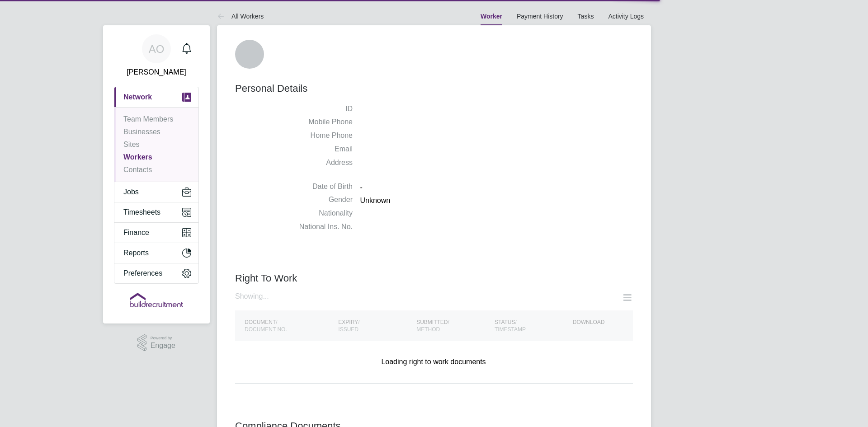 The width and height of the screenshot is (868, 427). I want to click on span: Engage, so click(163, 346).